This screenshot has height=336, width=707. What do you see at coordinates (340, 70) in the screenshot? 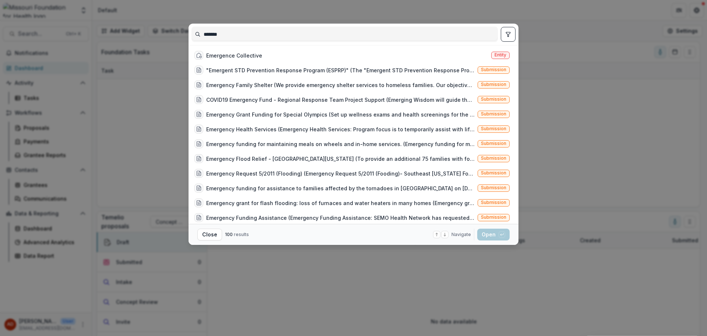
I see `div: "Emergent STD Prevention Response Program (ESPRP)" (The "Emergent STD Prevention Response Program...` at bounding box center [340, 70].